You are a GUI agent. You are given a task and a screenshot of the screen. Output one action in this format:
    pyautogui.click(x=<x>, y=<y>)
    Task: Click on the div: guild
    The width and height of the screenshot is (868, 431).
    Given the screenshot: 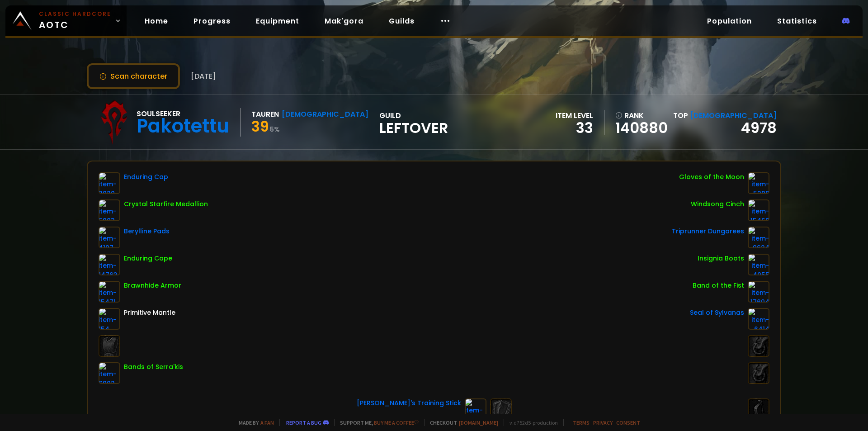 What is the action you would take?
    pyautogui.click(x=414, y=122)
    